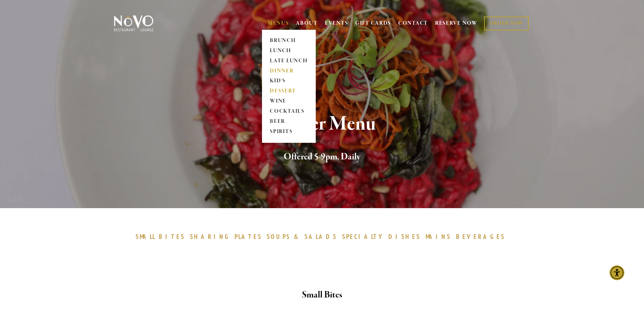 This screenshot has width=644, height=311. I want to click on span: DISHES, so click(404, 236).